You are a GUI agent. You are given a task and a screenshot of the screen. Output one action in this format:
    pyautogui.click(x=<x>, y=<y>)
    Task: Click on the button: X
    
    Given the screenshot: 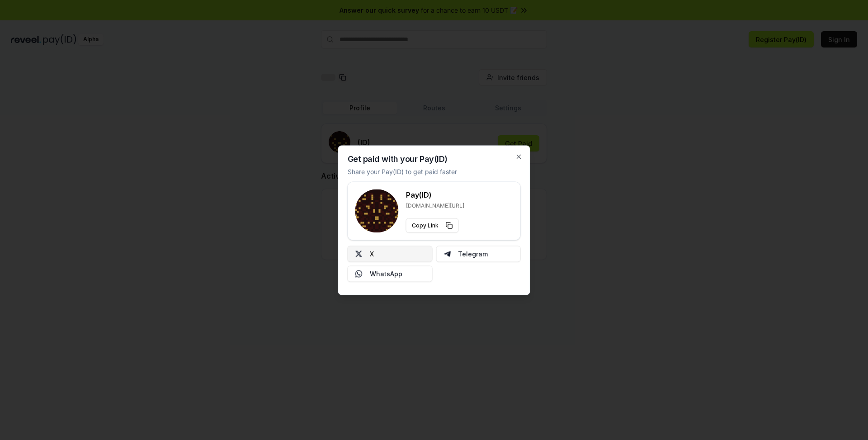 What is the action you would take?
    pyautogui.click(x=390, y=254)
    